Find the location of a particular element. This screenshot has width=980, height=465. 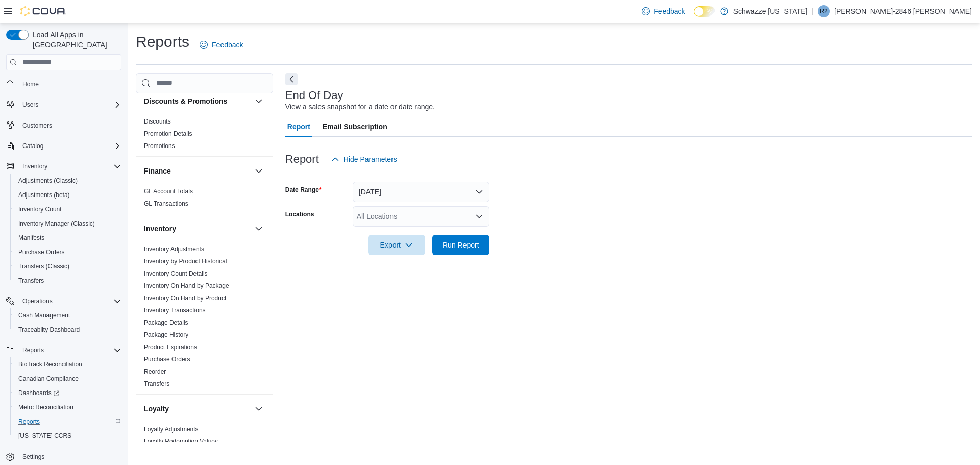

span: BioTrack Reconciliation is located at coordinates (68, 365).